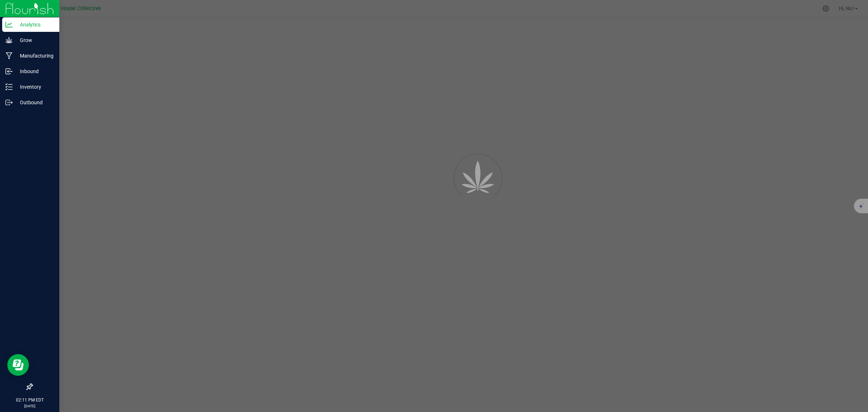 This screenshot has width=868, height=412. I want to click on inline-svg: Inventory, so click(9, 87).